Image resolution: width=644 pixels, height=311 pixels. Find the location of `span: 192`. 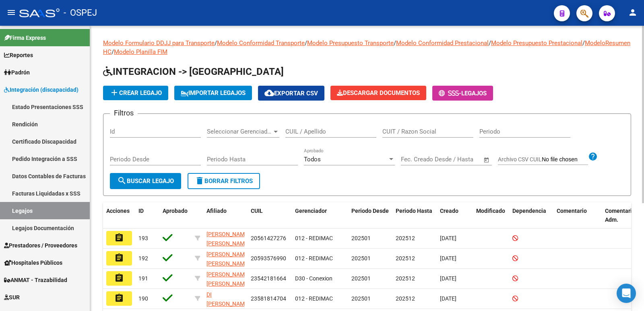

span: 192 is located at coordinates (144, 258).